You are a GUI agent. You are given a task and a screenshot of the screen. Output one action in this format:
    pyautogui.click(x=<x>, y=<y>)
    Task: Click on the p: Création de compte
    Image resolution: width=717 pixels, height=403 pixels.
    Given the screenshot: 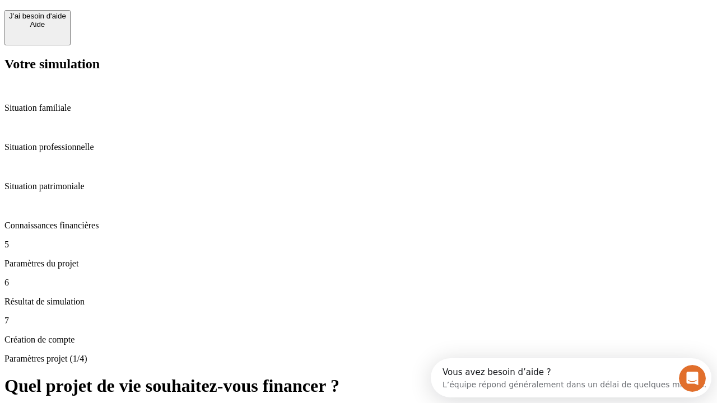 What is the action you would take?
    pyautogui.click(x=358, y=340)
    